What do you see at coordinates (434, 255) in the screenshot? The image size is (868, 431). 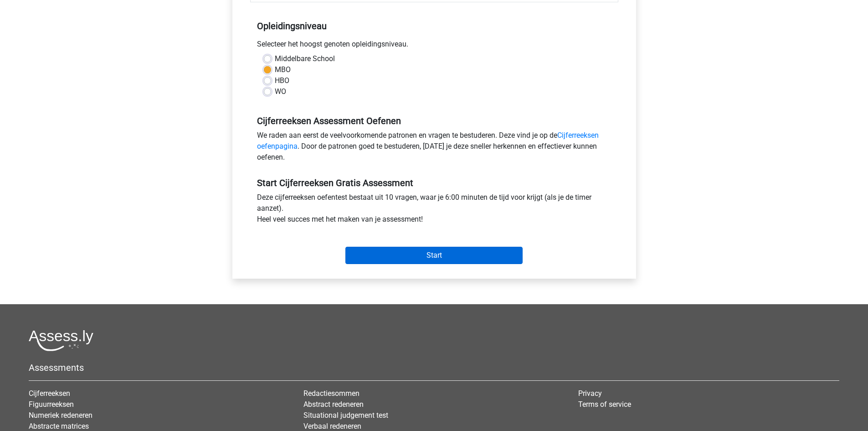 I see `input: Start` at bounding box center [434, 255].